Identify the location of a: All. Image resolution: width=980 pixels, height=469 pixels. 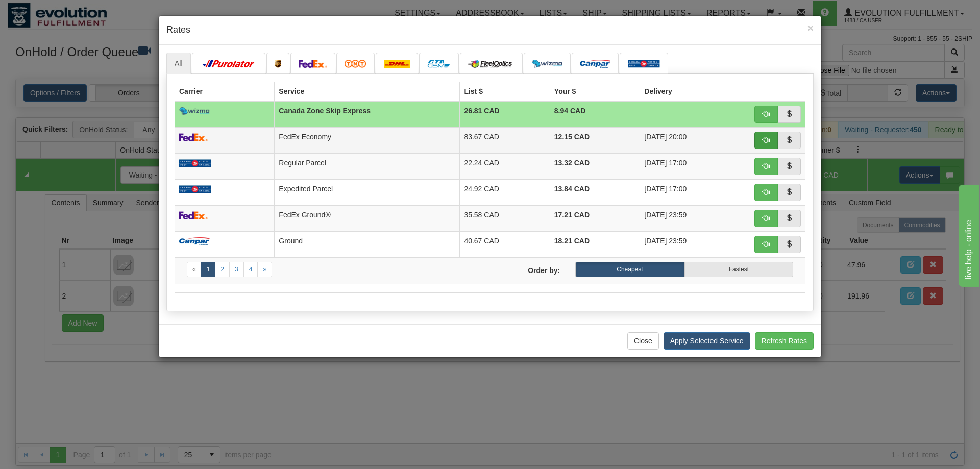
(179, 63).